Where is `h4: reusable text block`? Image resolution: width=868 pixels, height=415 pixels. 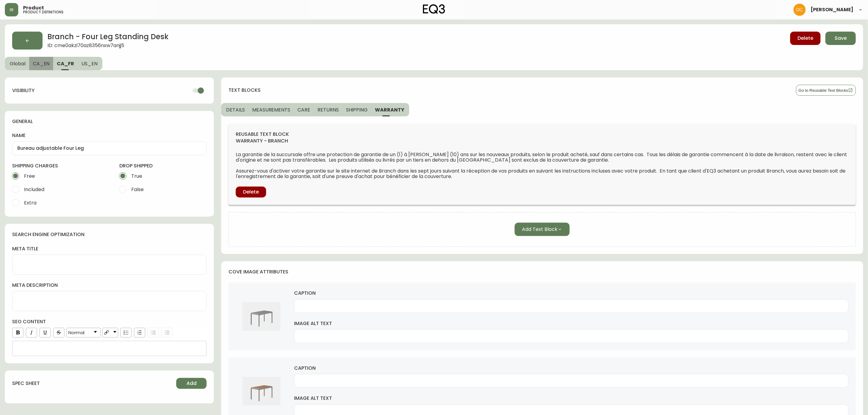 h4: reusable text block is located at coordinates (542, 134).